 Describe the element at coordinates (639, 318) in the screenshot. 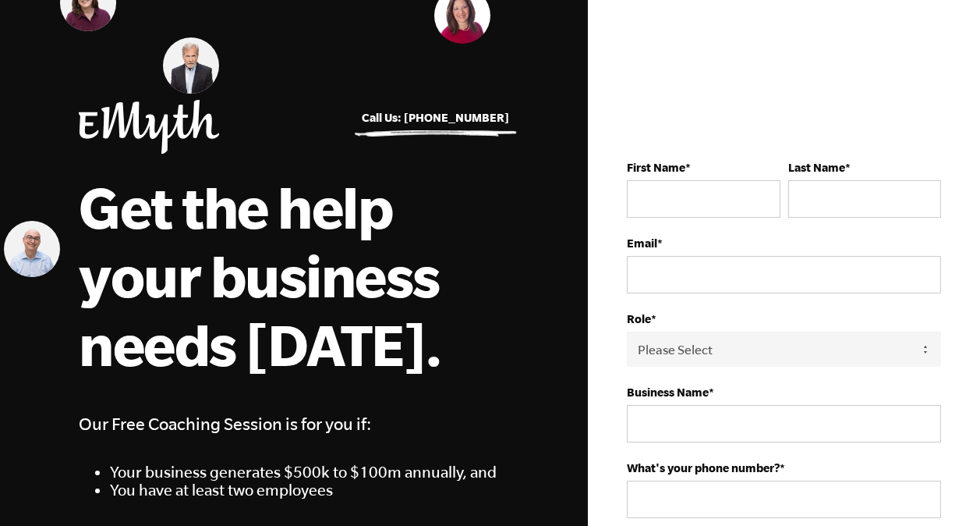

I see `strong: Role` at that location.